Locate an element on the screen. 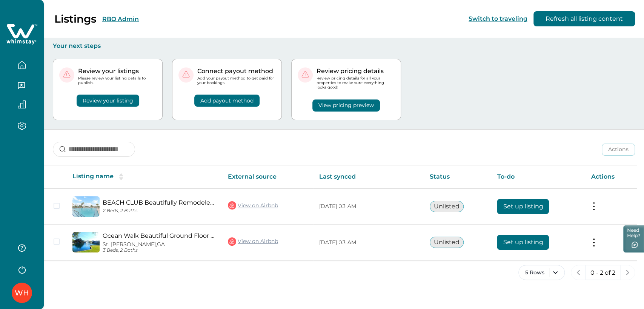 This screenshot has width=644, height=309. p: Listings is located at coordinates (75, 19).